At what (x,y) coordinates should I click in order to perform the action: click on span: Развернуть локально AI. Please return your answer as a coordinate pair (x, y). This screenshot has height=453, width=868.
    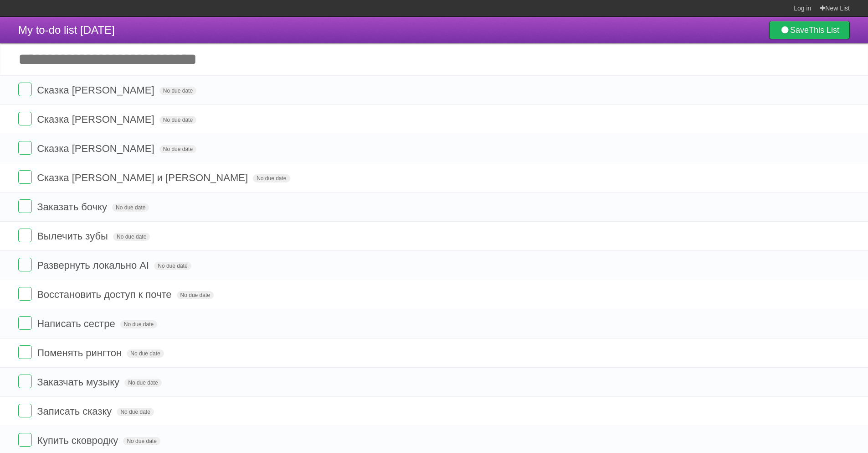
    Looking at the image, I should click on (94, 265).